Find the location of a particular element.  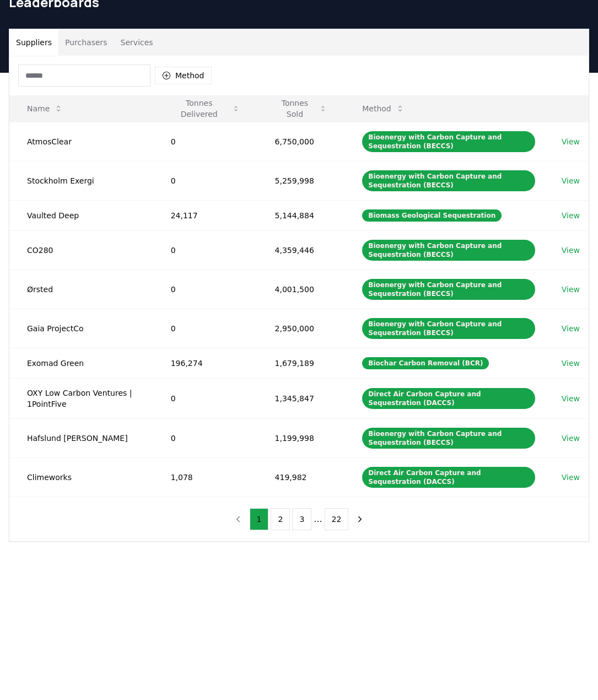

td: 5,144,884 is located at coordinates (301, 215).